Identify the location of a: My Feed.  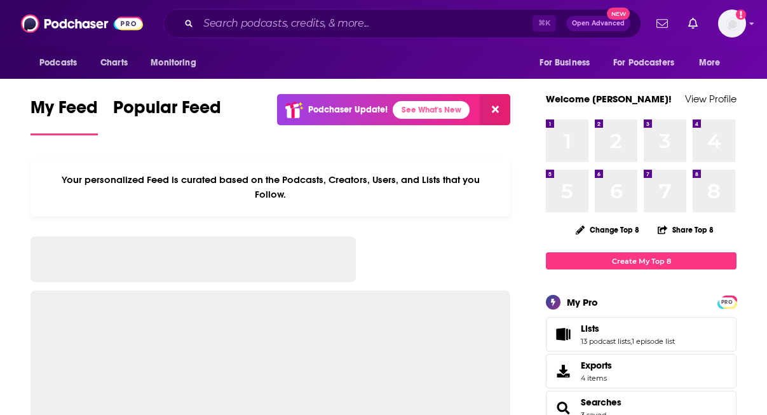
(64, 116).